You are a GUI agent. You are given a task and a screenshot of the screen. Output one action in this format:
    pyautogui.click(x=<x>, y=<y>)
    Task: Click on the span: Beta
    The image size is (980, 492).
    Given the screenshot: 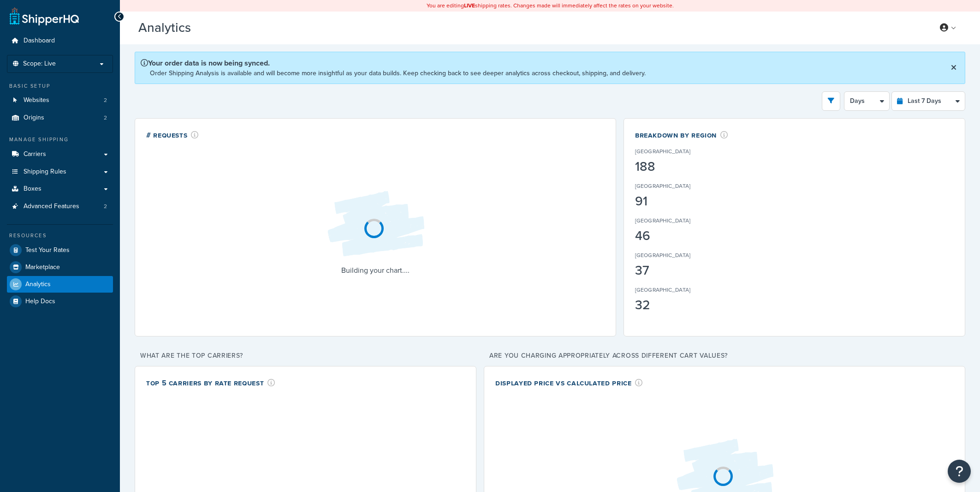 What is the action you would take?
    pyautogui.click(x=209, y=29)
    